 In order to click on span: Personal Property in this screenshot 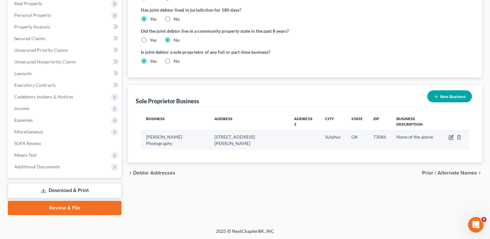, I will do `click(33, 15)`.